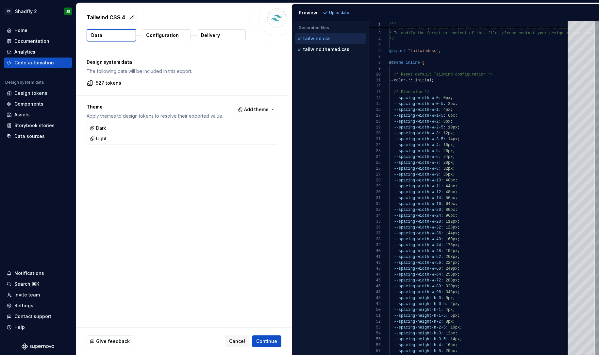 The image size is (599, 355). Describe the element at coordinates (419, 298) in the screenshot. I see `span: --spacing-height-h-0:` at that location.